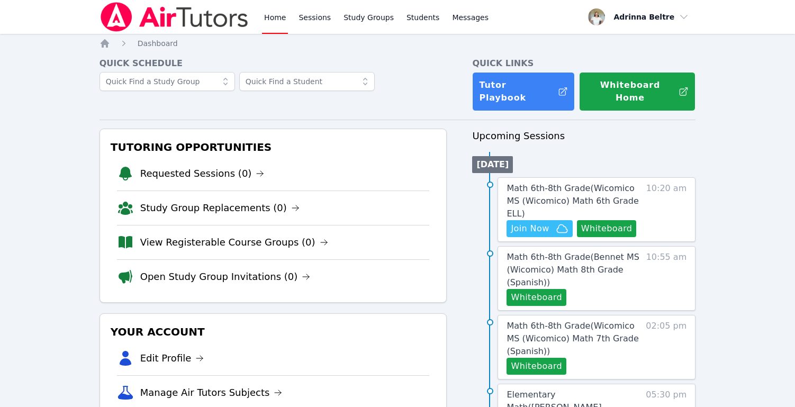  Describe the element at coordinates (584, 136) in the screenshot. I see `h3: Upcoming Sessions` at that location.